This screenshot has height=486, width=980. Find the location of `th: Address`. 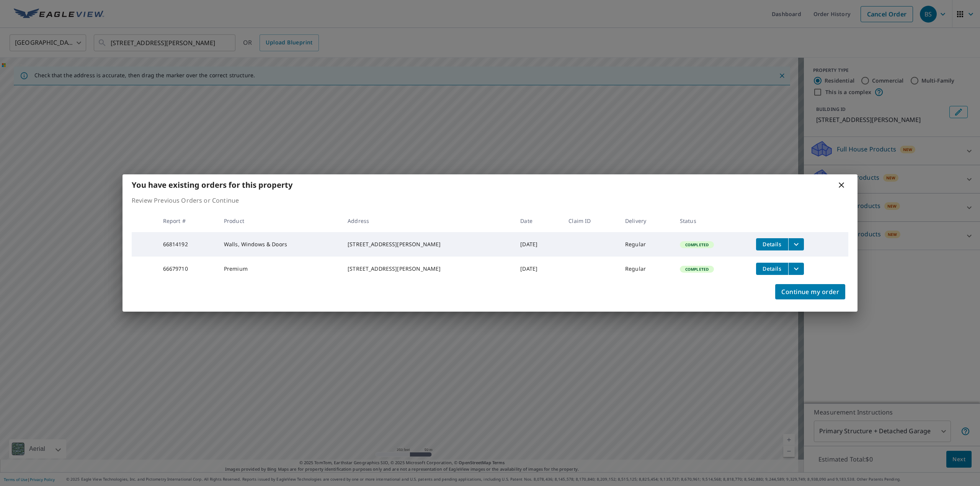

th: Address is located at coordinates (427, 221).